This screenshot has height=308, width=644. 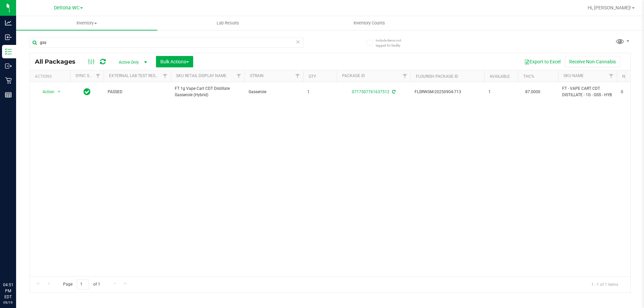 I want to click on button: Bulk Actions, so click(x=174, y=62).